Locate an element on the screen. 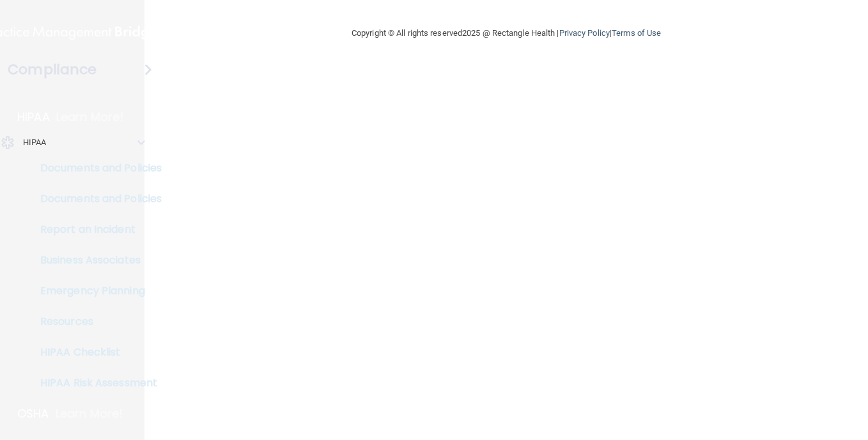  a: Terms of Use is located at coordinates (636, 33).